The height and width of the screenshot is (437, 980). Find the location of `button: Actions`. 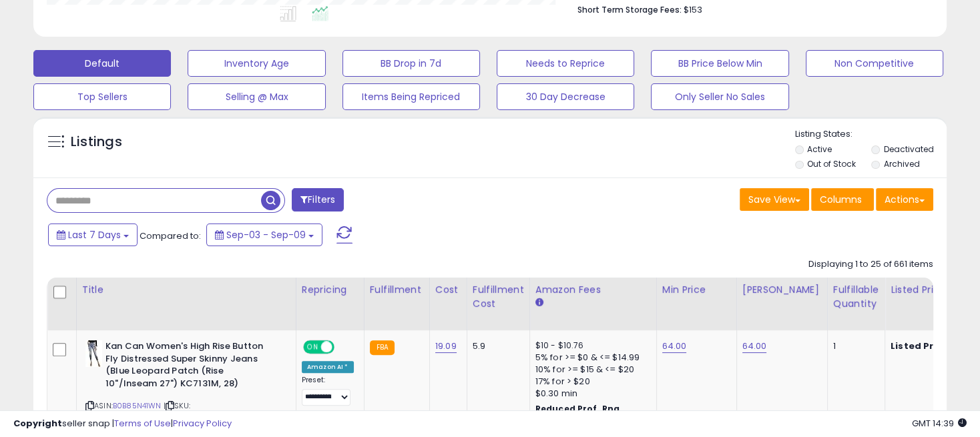

button: Actions is located at coordinates (905, 199).